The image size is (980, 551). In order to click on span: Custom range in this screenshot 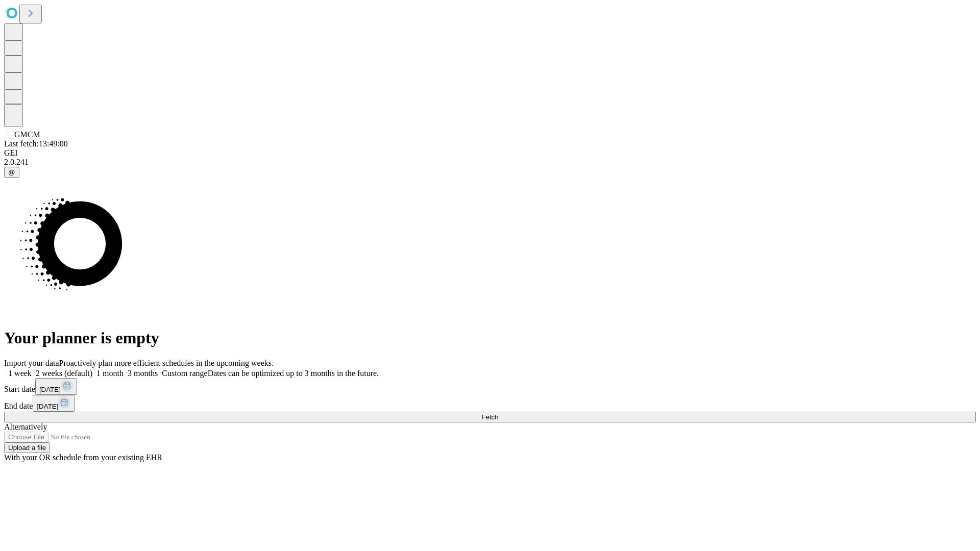, I will do `click(184, 373)`.